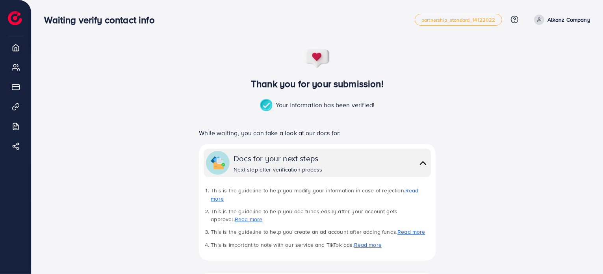  I want to click on a: Alkanz Company, so click(560, 20).